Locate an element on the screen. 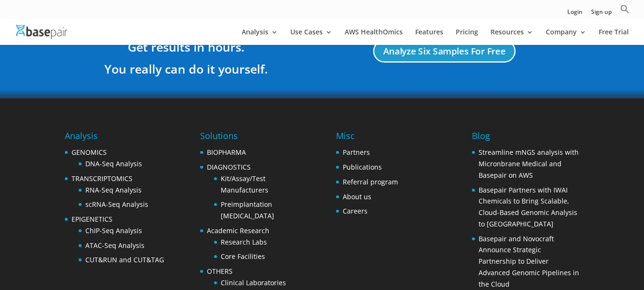 The image size is (644, 290). a: ChIP-Seq Analysis is located at coordinates (114, 230).